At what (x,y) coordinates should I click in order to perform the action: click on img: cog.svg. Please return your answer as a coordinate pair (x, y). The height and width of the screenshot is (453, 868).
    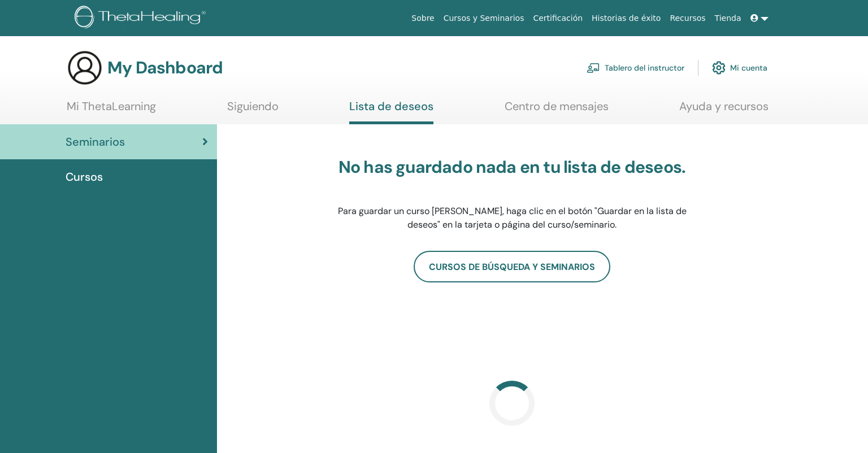
    Looking at the image, I should click on (719, 68).